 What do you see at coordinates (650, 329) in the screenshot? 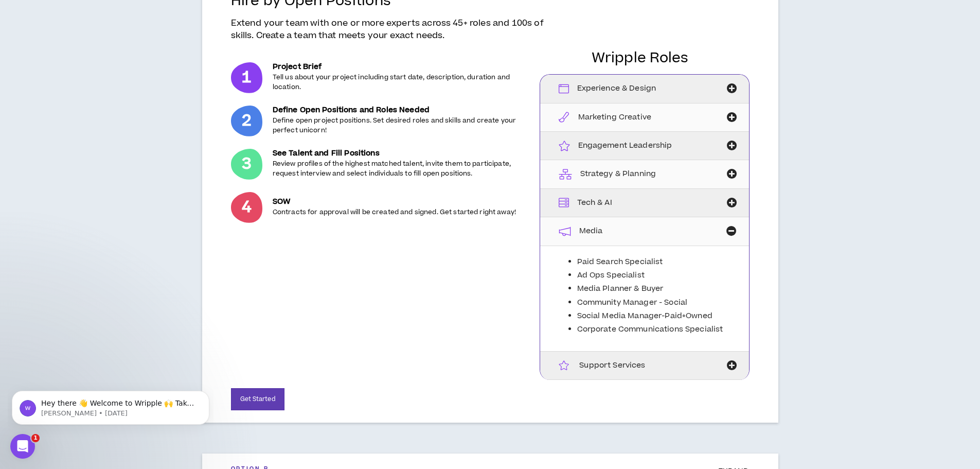
I see `span: Corporate Communications Specialist` at bounding box center [650, 329].